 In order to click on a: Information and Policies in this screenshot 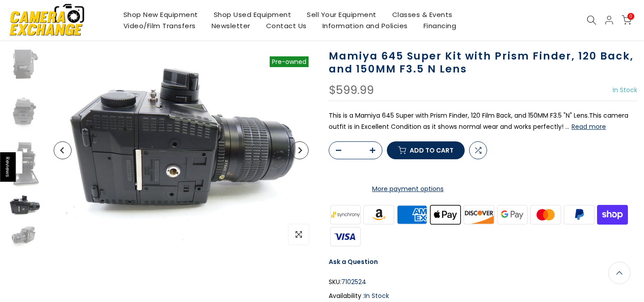, I will do `click(365, 26)`.